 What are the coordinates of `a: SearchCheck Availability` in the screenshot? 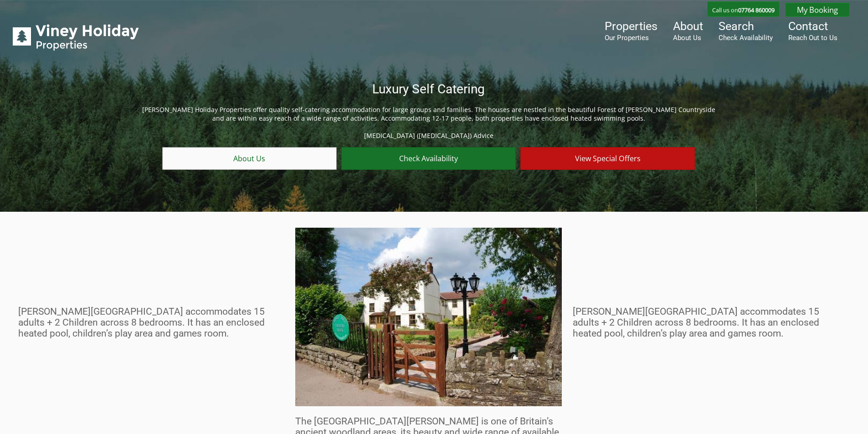 It's located at (746, 30).